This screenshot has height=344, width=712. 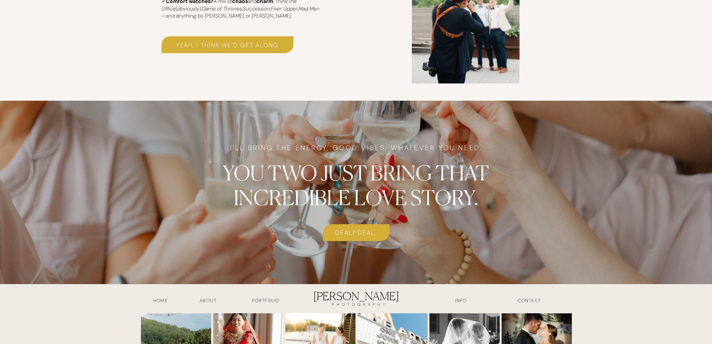 What do you see at coordinates (530, 301) in the screenshot?
I see `h3: contact` at bounding box center [530, 301].